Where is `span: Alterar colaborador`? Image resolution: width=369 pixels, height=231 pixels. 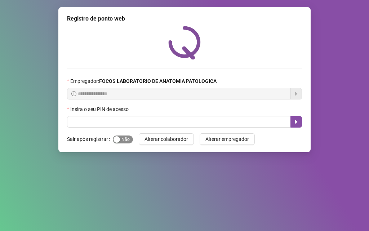
span: Alterar colaborador is located at coordinates (166, 139).